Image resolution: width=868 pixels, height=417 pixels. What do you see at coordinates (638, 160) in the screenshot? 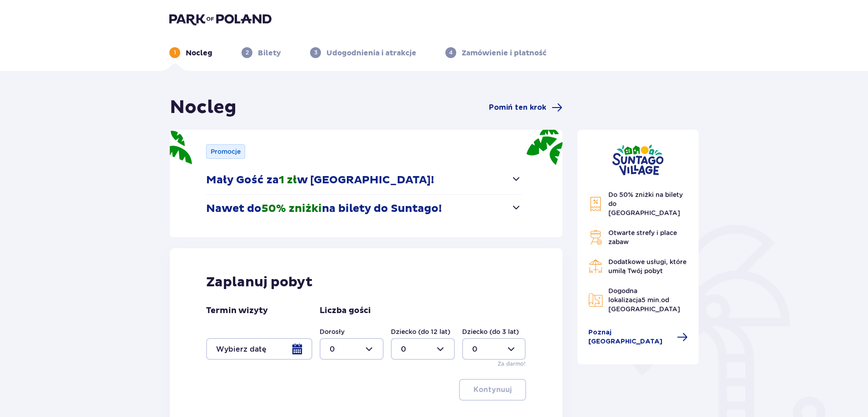
I see `img: Suntago Village` at bounding box center [638, 160].